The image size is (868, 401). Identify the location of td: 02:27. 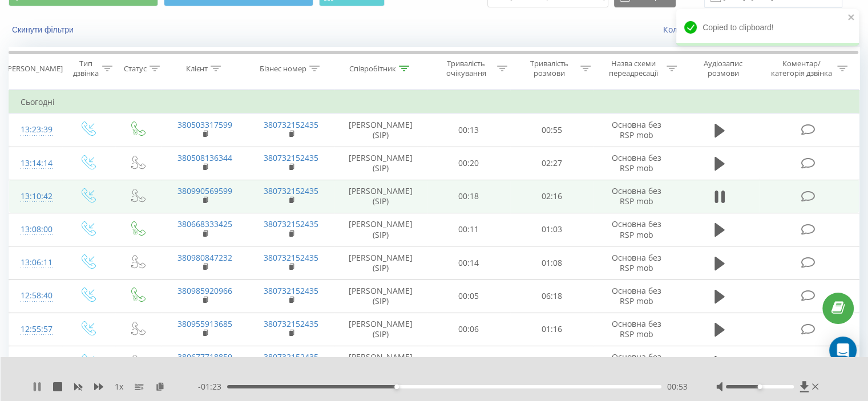
(552, 163).